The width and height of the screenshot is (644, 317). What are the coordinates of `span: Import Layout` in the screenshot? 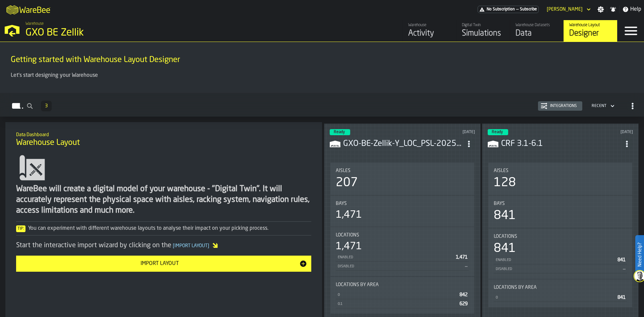 It's located at (191, 246).